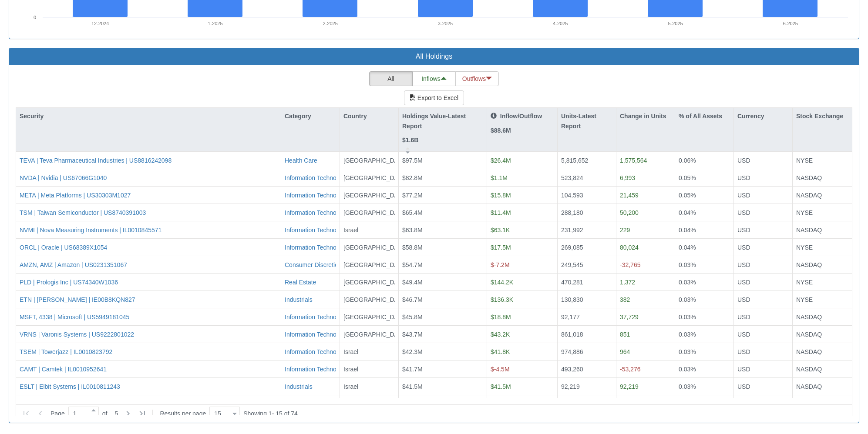 The height and width of the screenshot is (434, 868). I want to click on span: $136.3K, so click(502, 300).